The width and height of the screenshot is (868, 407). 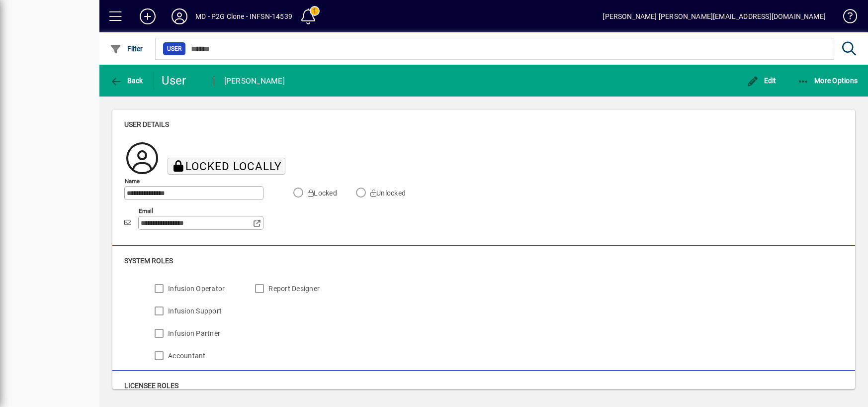 What do you see at coordinates (146, 124) in the screenshot?
I see `span: User details` at bounding box center [146, 124].